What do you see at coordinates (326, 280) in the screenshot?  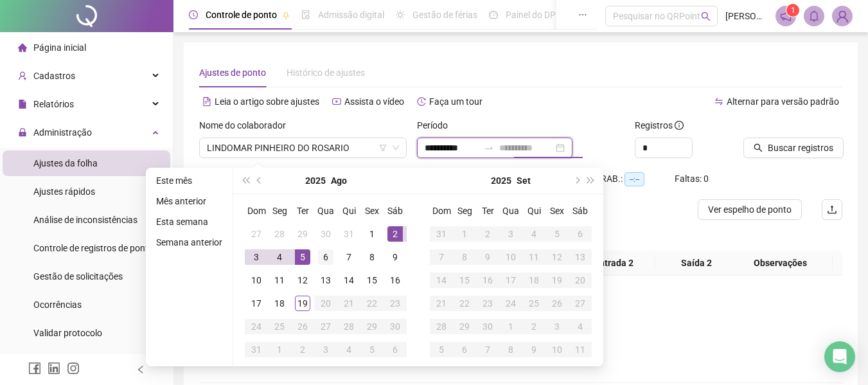 I see `td: 2025-08-13` at bounding box center [326, 280].